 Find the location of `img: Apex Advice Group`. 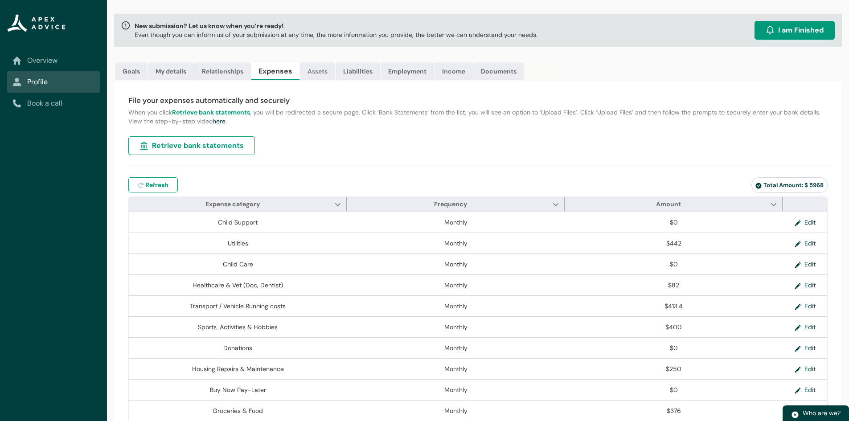

img: Apex Advice Group is located at coordinates (36, 23).